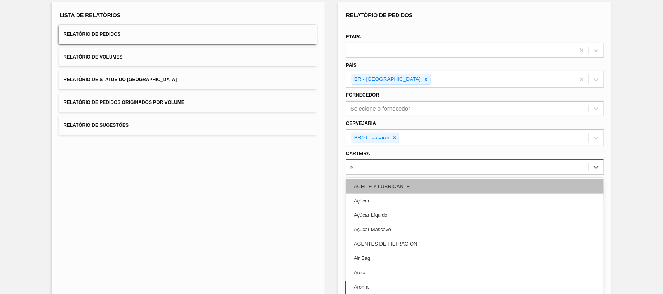 This screenshot has width=663, height=294. Describe the element at coordinates (475, 230) in the screenshot. I see `div: Açúcar Mascavo` at that location.